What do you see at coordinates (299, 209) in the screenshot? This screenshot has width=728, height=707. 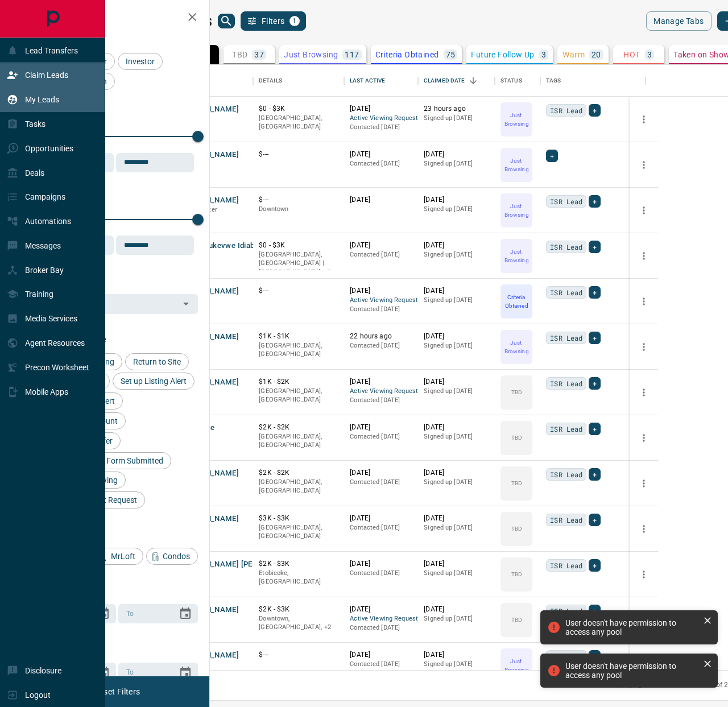 I see `p: Downtown` at bounding box center [299, 209].